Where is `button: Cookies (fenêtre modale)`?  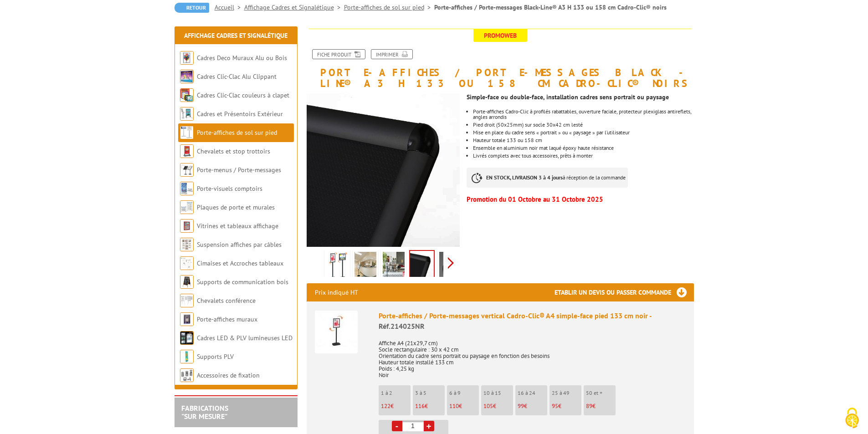
button: Cookies (fenêtre modale) is located at coordinates (852, 419).